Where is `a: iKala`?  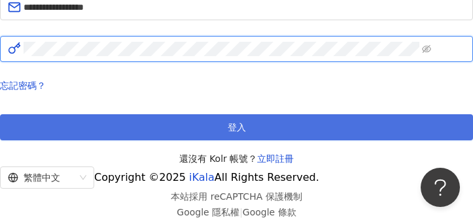
a: iKala is located at coordinates (201, 177).